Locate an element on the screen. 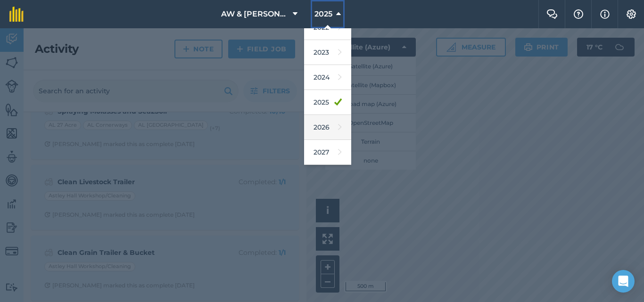  a: 2025 is located at coordinates (327, 102).